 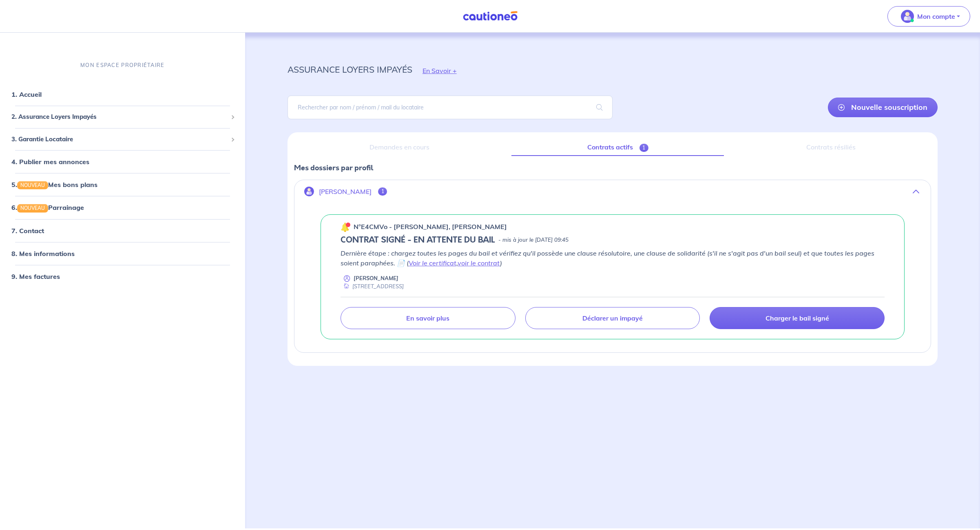 I want to click on a: Contrats actifs1, so click(x=617, y=148).